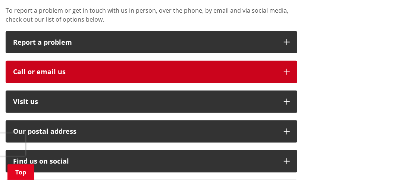 Image resolution: width=404 pixels, height=180 pixels. Describe the element at coordinates (145, 102) in the screenshot. I see `p: Visit us` at that location.